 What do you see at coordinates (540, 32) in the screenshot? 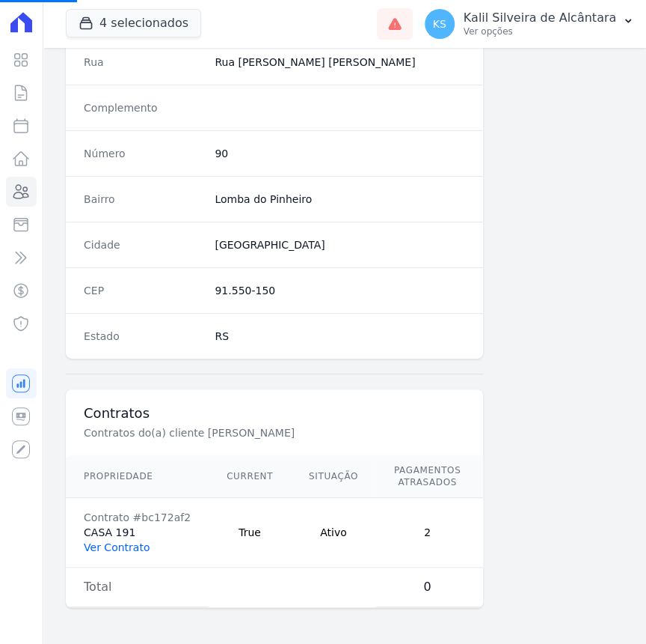
I see `p: Ver opções` at bounding box center [540, 32].